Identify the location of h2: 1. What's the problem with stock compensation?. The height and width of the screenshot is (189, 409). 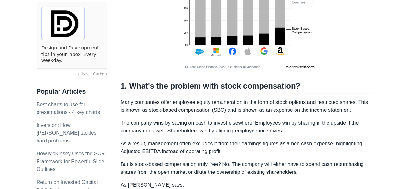
(246, 87).